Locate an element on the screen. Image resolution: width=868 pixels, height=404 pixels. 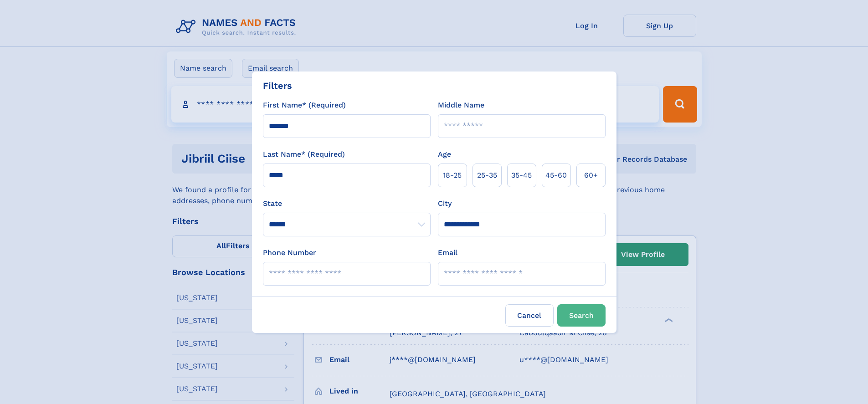
span: 18‑25 is located at coordinates (452, 175).